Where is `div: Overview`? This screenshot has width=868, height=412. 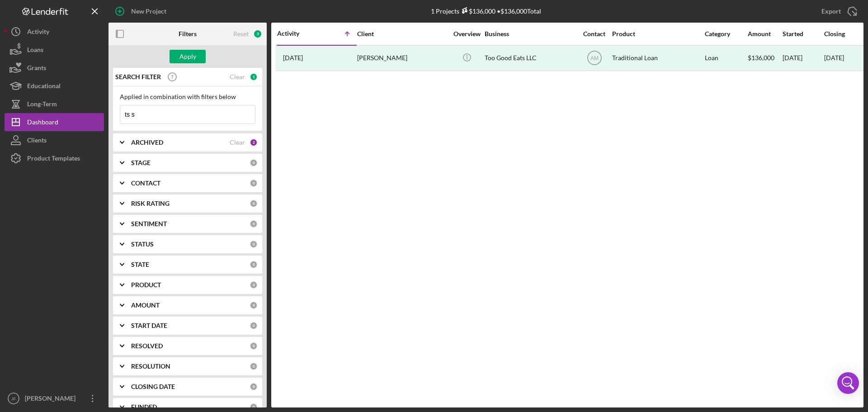
div: Overview is located at coordinates (466, 34).